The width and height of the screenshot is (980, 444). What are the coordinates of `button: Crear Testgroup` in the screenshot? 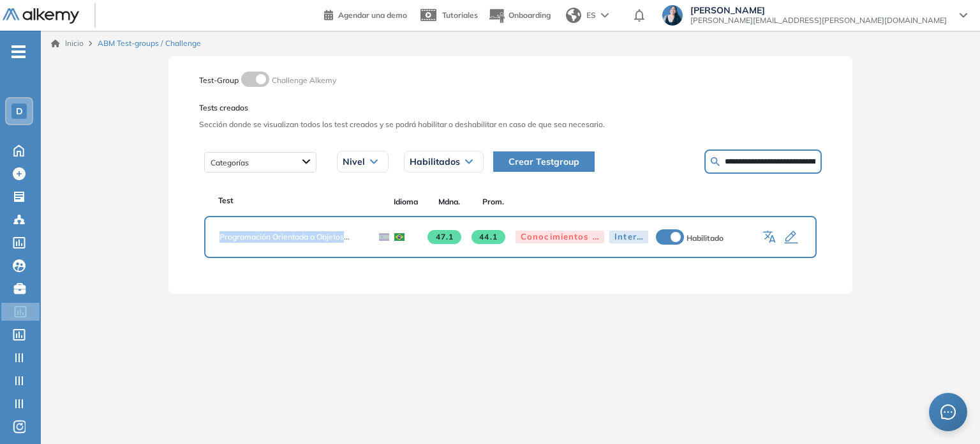 It's located at (543, 162).